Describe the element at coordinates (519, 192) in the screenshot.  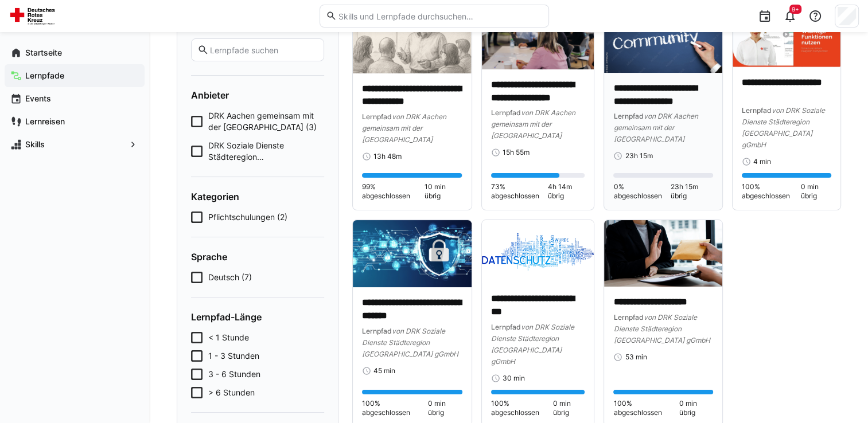
I see `span: 73% abgeschlossen` at that location.